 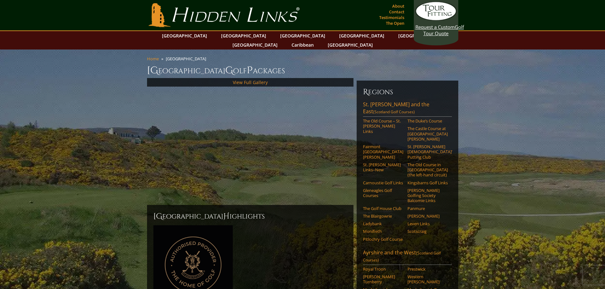 I want to click on a: About, so click(x=398, y=6).